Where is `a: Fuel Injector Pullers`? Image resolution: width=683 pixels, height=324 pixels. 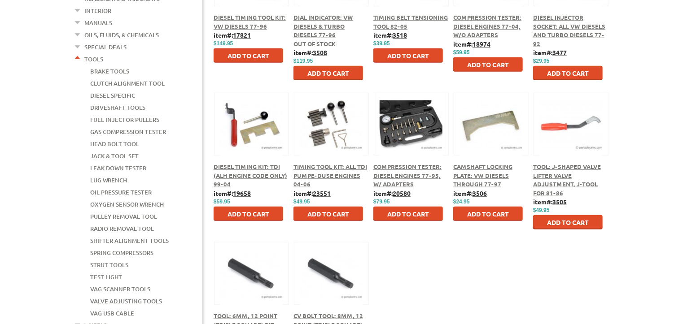 a: Fuel Injector Pullers is located at coordinates (125, 120).